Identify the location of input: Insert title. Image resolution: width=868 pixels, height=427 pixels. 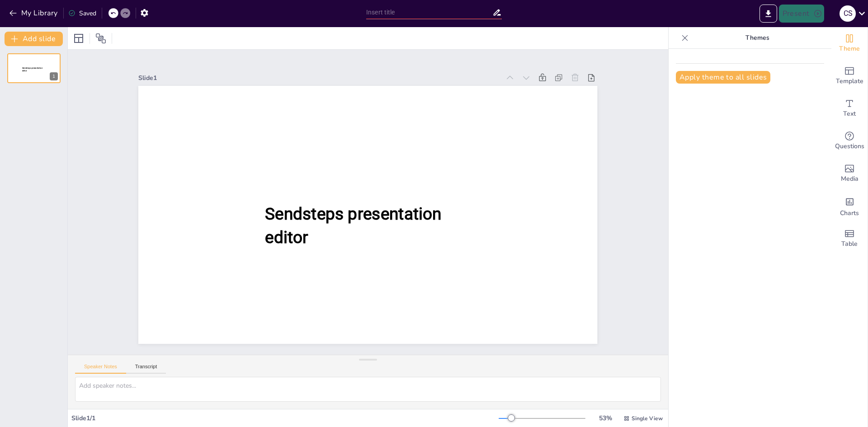
(429, 12).